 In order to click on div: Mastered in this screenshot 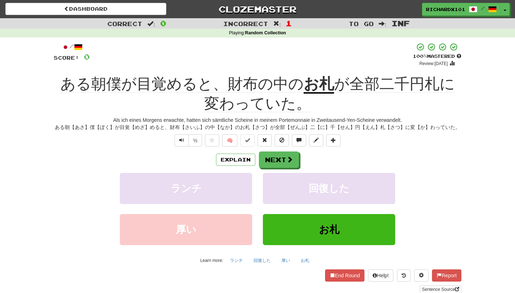, I will do `click(437, 57)`.